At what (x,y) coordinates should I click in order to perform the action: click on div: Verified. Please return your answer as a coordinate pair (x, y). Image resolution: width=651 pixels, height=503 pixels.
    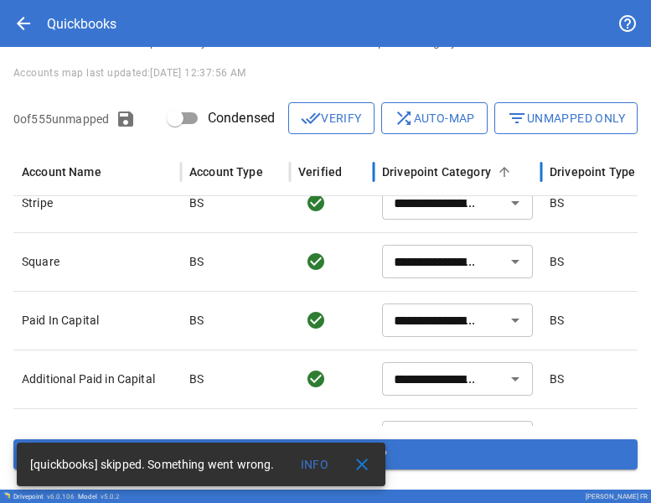
    Looking at the image, I should click on (320, 172).